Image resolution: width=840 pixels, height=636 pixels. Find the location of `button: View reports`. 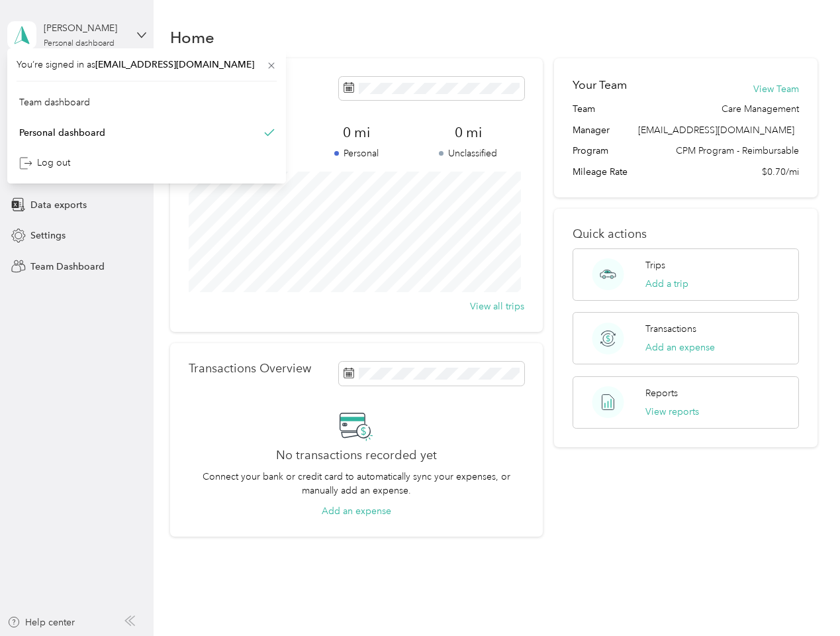

button: View reports is located at coordinates (672, 411).